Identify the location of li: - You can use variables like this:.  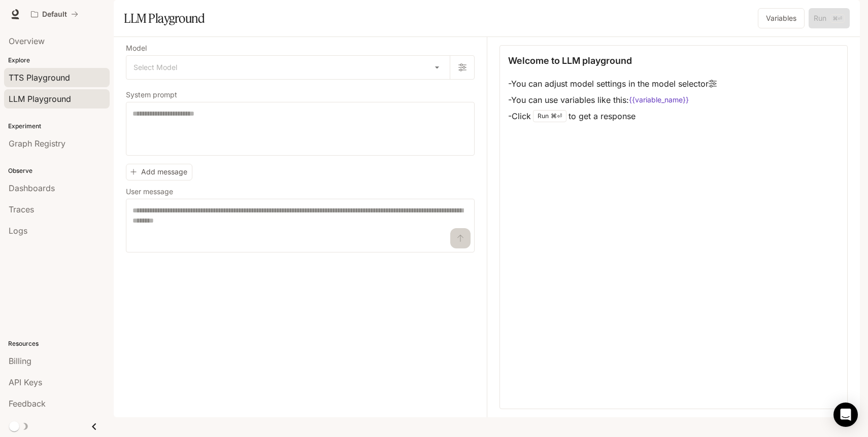
(612, 100).